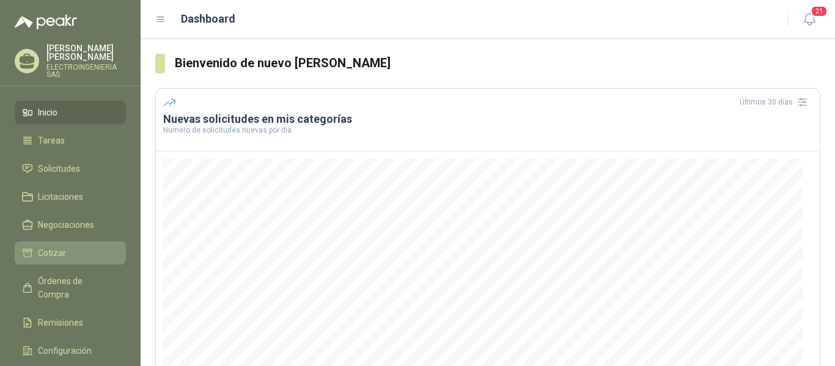  Describe the element at coordinates (70, 197) in the screenshot. I see `a: Licitaciones` at that location.